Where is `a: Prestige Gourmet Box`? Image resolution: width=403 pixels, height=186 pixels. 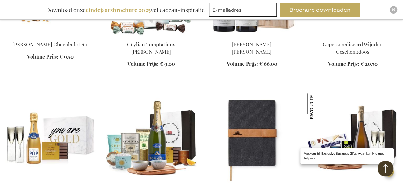 a: Prestige Gourmet Box is located at coordinates (151, 183).